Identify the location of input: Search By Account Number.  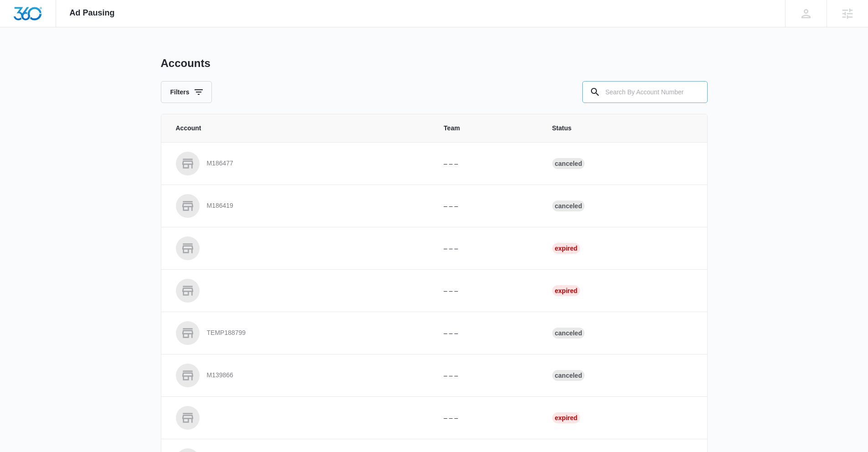
(645, 92).